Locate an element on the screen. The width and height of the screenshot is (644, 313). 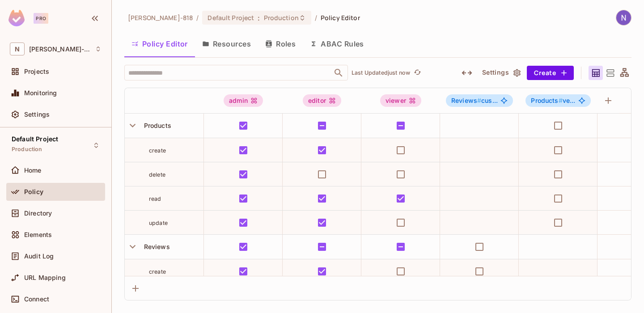
span: Directory is located at coordinates (38, 213).